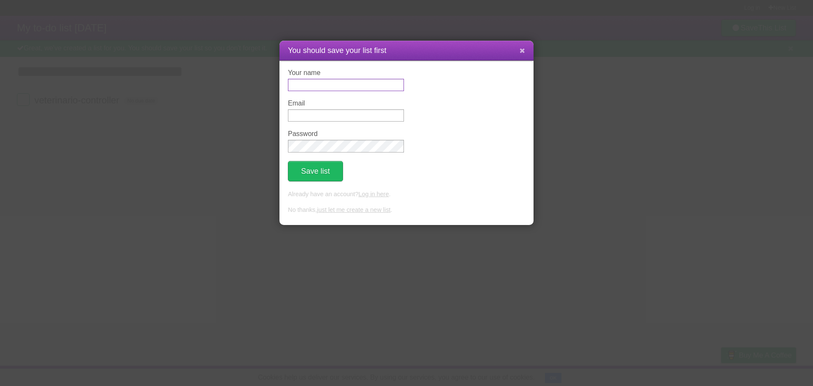 The height and width of the screenshot is (386, 813). What do you see at coordinates (346, 73) in the screenshot?
I see `label: Your name` at bounding box center [346, 73].